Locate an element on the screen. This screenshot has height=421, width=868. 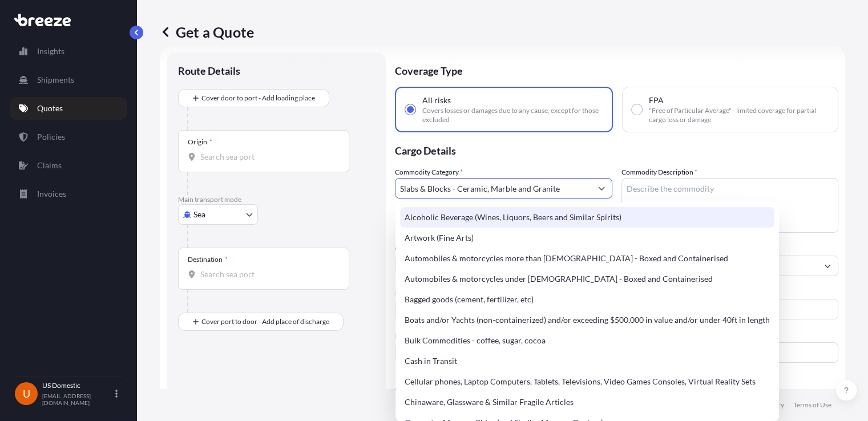
div: Boats and/or Yachts (non-containerized) and/or exceeding $500,000 in value and/or under 40ft in l... is located at coordinates (587, 320).